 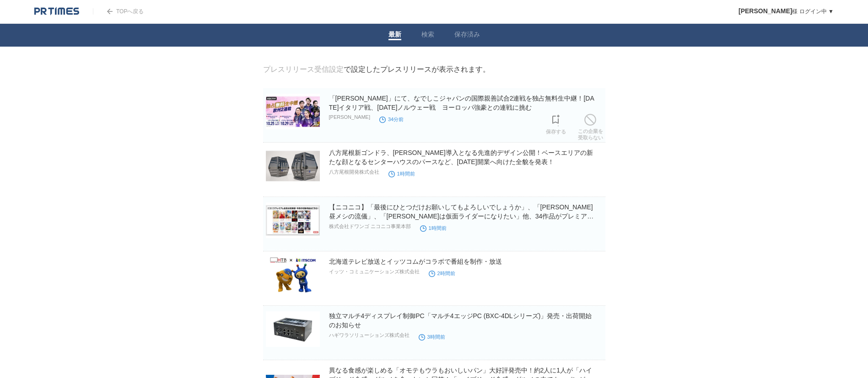 I want to click on a: 保存済み, so click(x=467, y=35).